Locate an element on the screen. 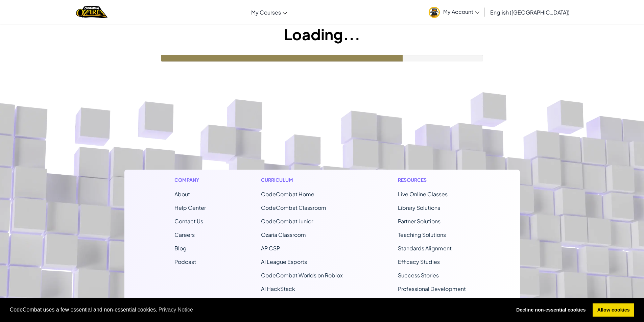 The height and width of the screenshot is (322, 644). span: CodeCombat Home is located at coordinates (288, 194).